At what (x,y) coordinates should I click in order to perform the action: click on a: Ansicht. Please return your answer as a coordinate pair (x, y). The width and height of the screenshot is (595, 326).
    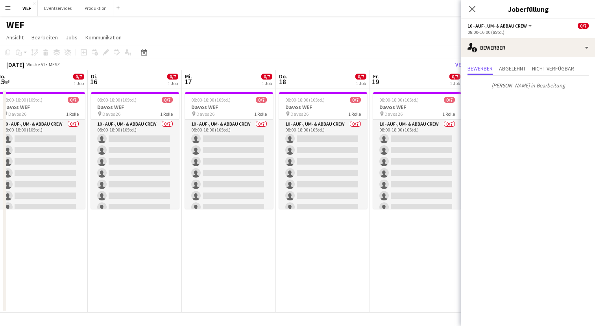
    Looking at the image, I should click on (15, 37).